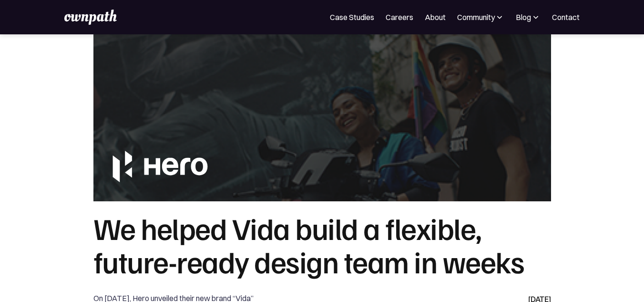 The width and height of the screenshot is (644, 302). I want to click on a: About, so click(435, 17).